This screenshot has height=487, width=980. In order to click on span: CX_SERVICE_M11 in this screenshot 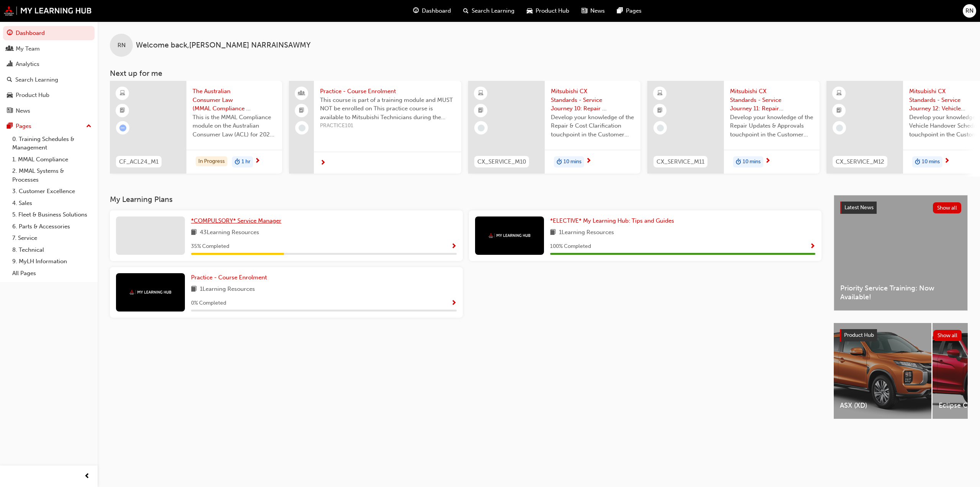, I will do `click(680, 162)`.